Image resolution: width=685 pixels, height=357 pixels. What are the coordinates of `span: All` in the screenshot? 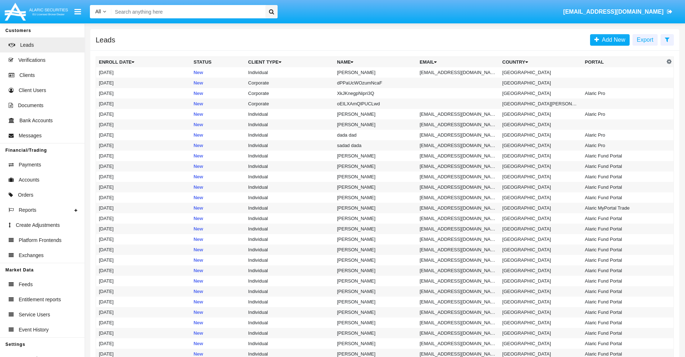 It's located at (98, 12).